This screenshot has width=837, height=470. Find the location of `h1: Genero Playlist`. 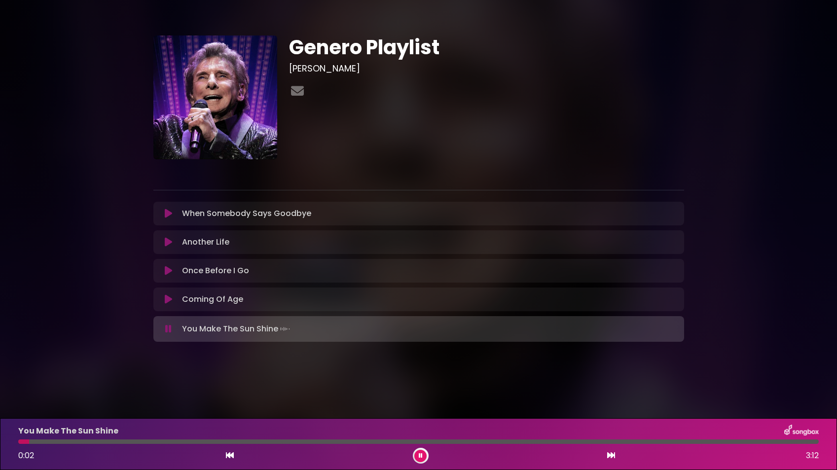

h1: Genero Playlist is located at coordinates (486, 47).